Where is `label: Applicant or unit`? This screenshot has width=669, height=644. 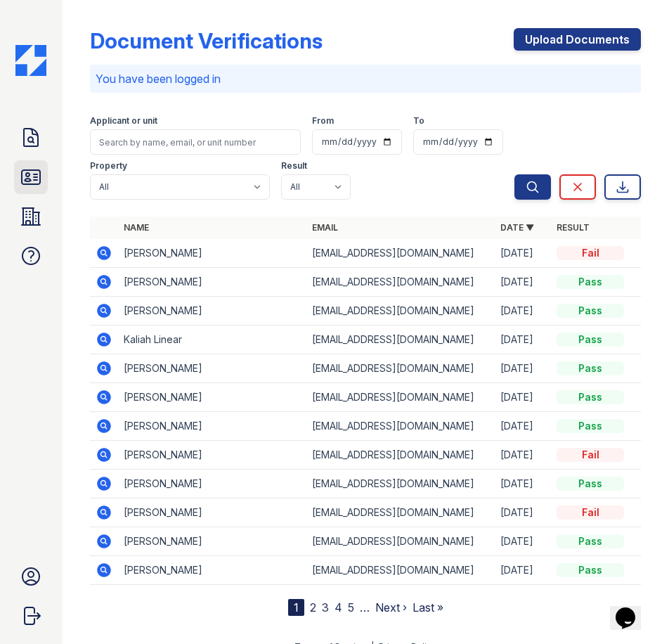 label: Applicant or unit is located at coordinates (123, 121).